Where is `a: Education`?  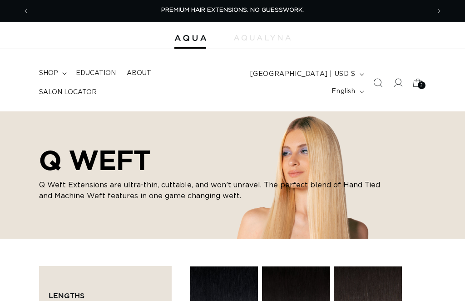
a: Education is located at coordinates (96, 73).